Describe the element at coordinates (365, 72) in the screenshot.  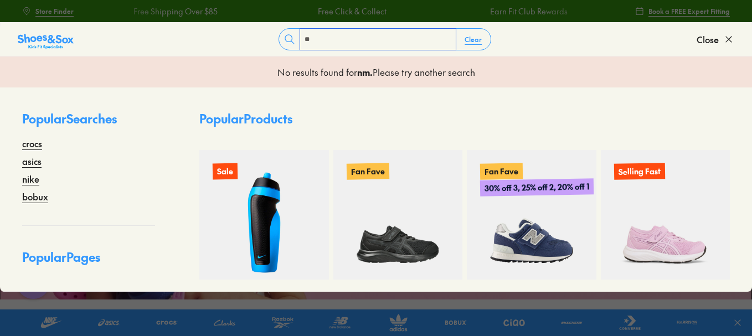
I see `b: nm .` at that location.